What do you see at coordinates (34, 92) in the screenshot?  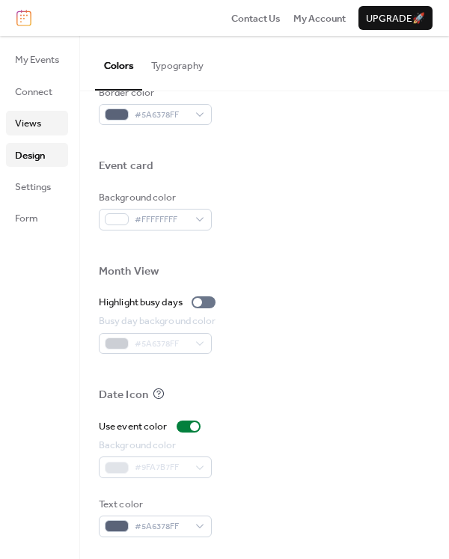 I see `span: Connect` at bounding box center [34, 92].